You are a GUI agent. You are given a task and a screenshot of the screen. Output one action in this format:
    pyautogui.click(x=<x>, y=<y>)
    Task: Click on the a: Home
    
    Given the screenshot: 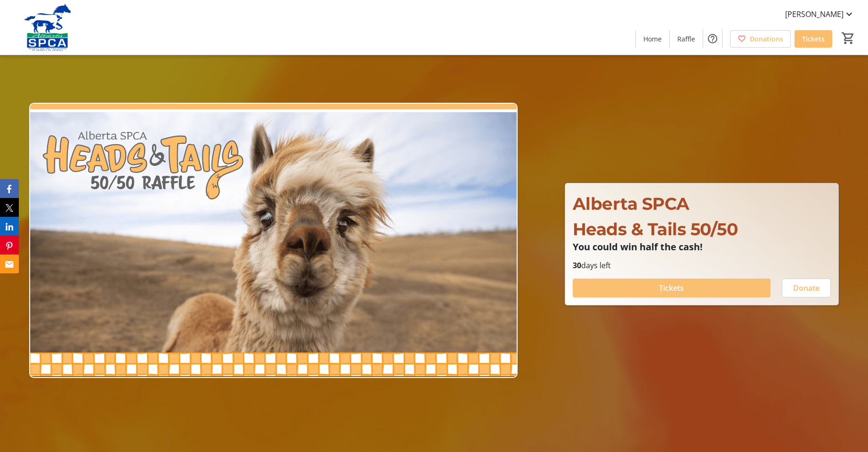 What is the action you would take?
    pyautogui.click(x=652, y=38)
    